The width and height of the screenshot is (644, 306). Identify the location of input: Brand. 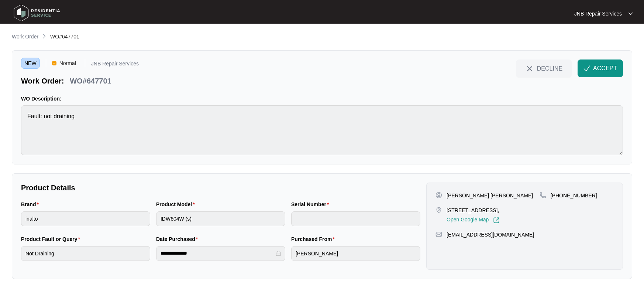
(86, 218).